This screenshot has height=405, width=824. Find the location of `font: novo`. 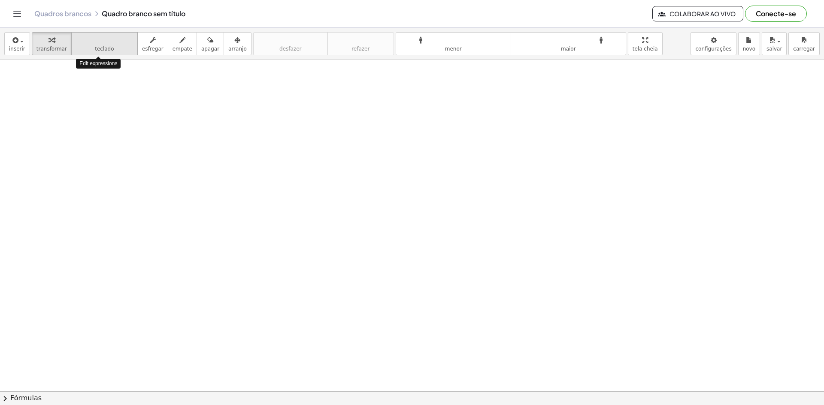

font: novo is located at coordinates (749, 49).